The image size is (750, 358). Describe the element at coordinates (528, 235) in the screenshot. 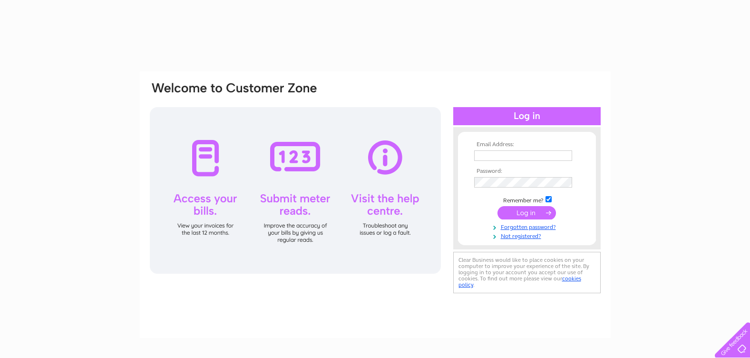

I see `a: Not registered?` at that location.